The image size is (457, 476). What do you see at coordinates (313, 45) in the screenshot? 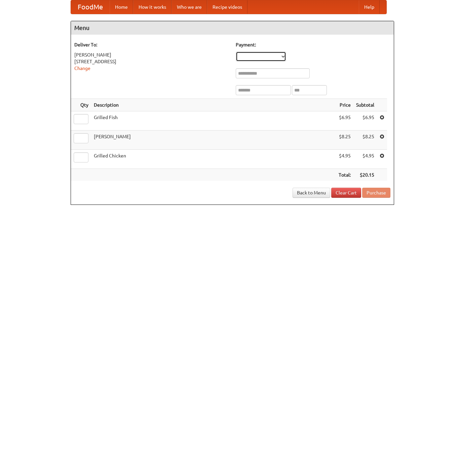
I see `h5: Payment:` at bounding box center [313, 45].